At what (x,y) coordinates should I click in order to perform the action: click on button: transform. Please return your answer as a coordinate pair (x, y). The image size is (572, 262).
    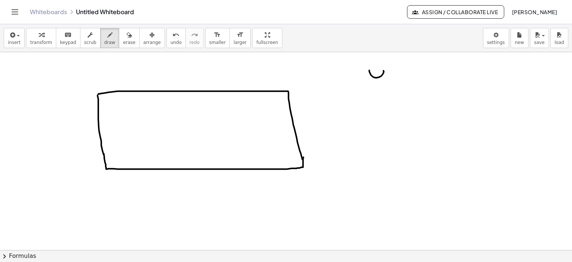
    Looking at the image, I should click on (41, 38).